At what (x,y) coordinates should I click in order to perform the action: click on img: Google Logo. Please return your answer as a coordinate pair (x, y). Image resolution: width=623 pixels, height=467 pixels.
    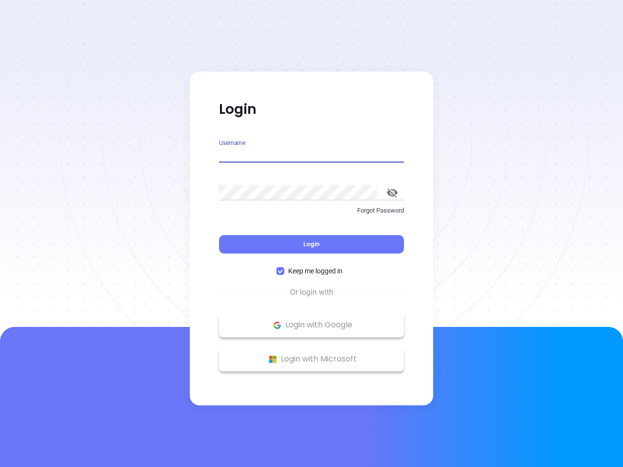
    Looking at the image, I should click on (277, 325).